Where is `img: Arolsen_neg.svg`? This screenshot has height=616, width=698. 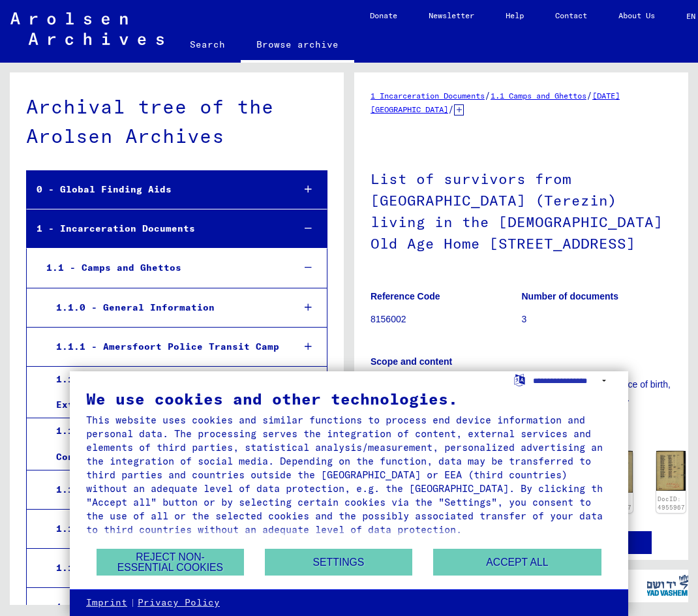 img: Arolsen_neg.svg is located at coordinates (87, 29).